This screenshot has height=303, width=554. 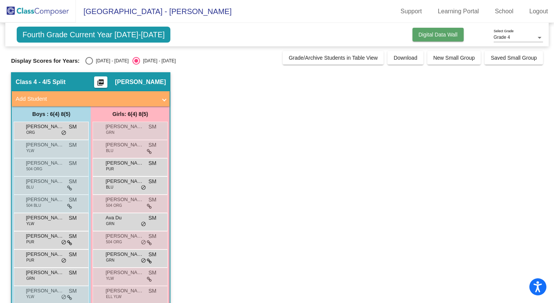 I want to click on a: Support, so click(x=411, y=11).